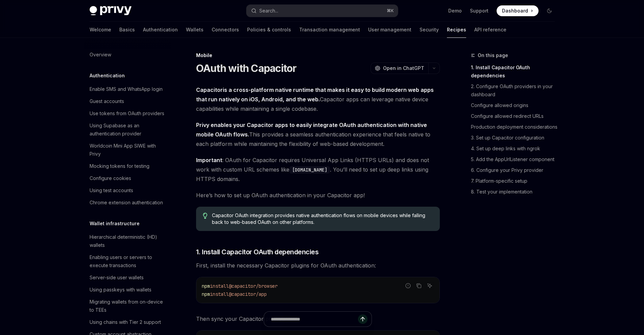 The image size is (644, 335). I want to click on a: Security, so click(429, 29).